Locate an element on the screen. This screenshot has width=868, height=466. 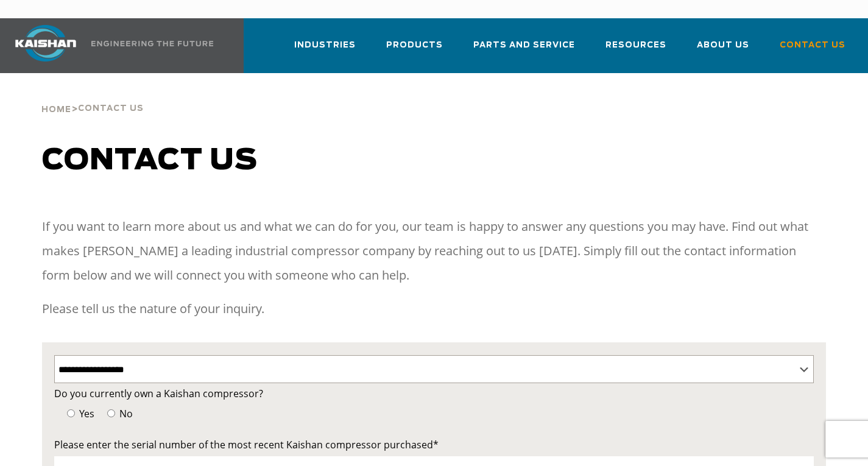
span: No is located at coordinates (125, 413).